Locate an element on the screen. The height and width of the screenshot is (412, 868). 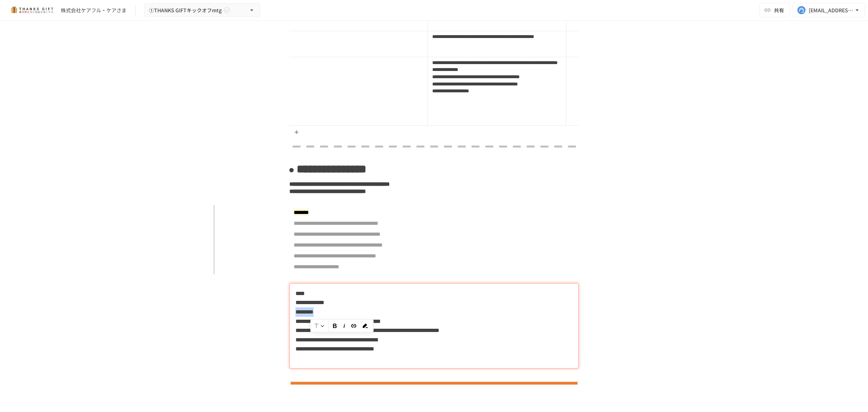
img: aha1IsqcfSw5Oo80M8DLWHRRvzTGGdQZOwV4sF5cni6 is located at coordinates (434, 382).